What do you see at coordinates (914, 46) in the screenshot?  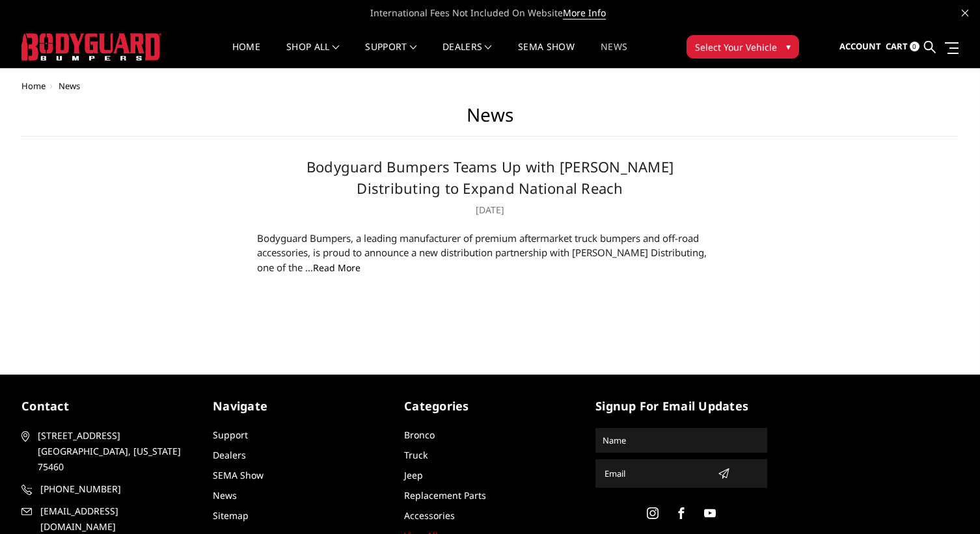 I see `span: 0` at bounding box center [914, 46].